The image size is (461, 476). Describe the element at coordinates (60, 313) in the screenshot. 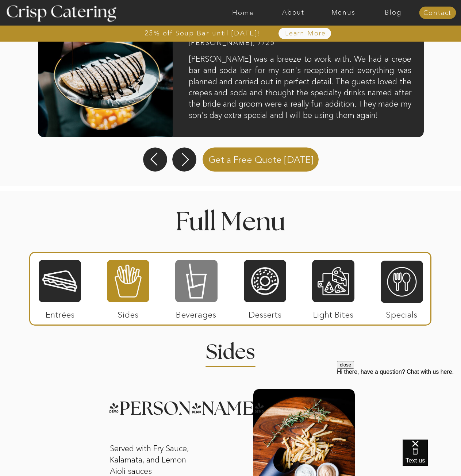

I see `p: Entrées` at that location.